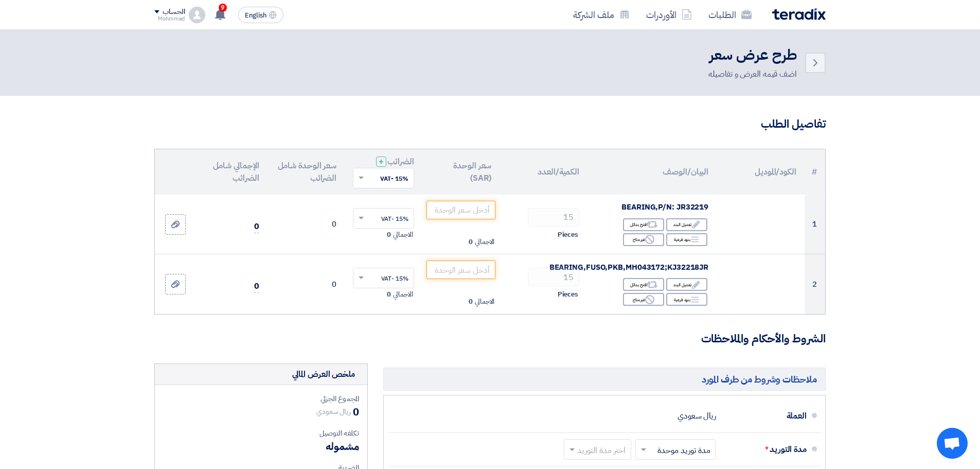 Image resolution: width=980 pixels, height=469 pixels. I want to click on span: 9, so click(223, 7).